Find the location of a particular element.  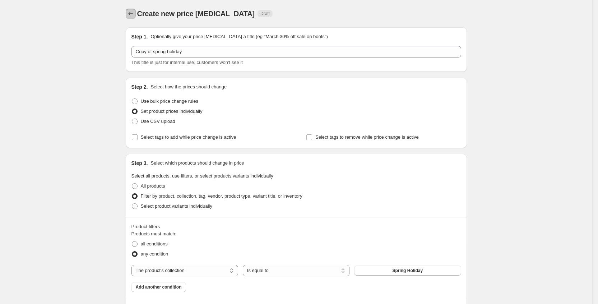

span: All products is located at coordinates (153, 186).